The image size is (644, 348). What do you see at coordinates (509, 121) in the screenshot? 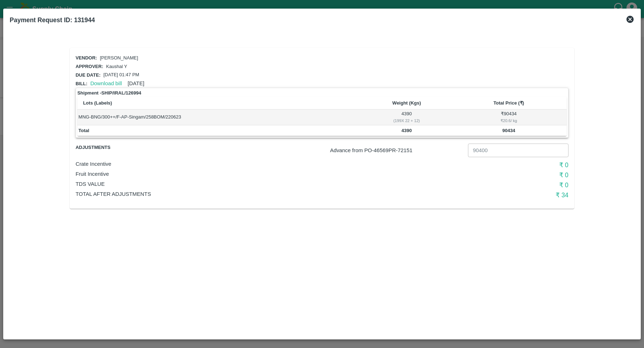
I see `div: ₹ 20.6 / kg` at bounding box center [509, 121].